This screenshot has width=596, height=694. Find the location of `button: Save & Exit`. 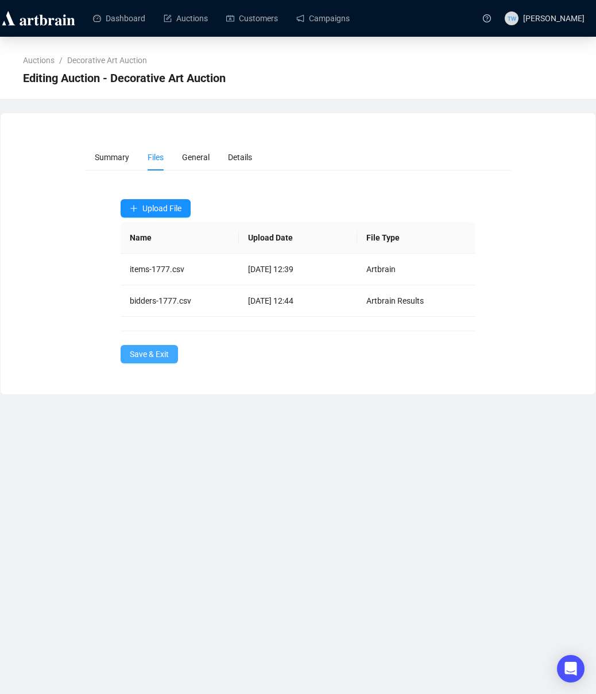

button: Save & Exit is located at coordinates (149, 354).